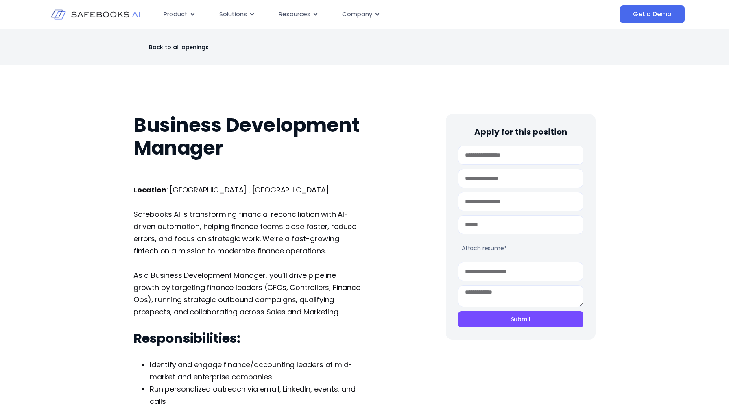 This screenshot has height=410, width=729. Describe the element at coordinates (245, 232) in the screenshot. I see `span: Safebooks AI is transforming financial reconciliation with AI-driven automation, helping finance ...` at that location.